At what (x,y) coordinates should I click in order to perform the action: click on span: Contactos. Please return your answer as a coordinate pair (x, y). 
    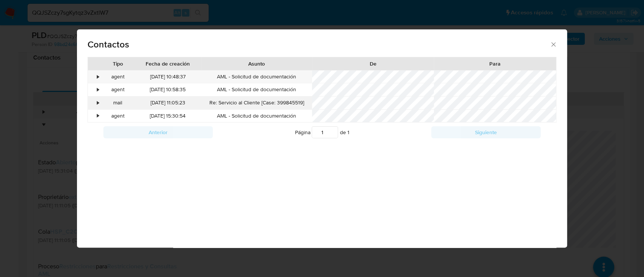
    Looking at the image, I should click on (318, 44).